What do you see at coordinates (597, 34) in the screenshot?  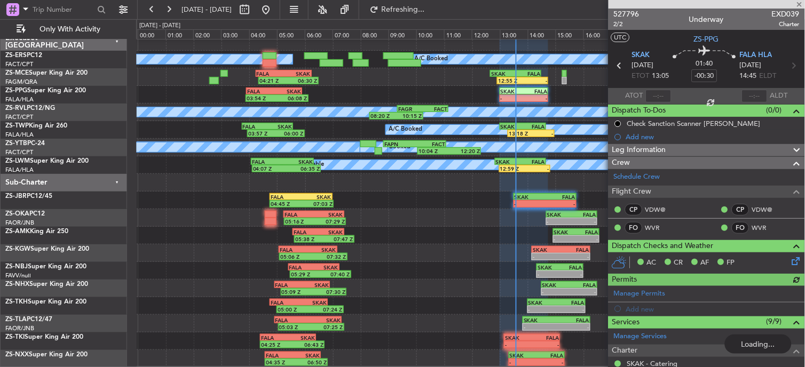 I see `div: 16:00` at bounding box center [597, 34].